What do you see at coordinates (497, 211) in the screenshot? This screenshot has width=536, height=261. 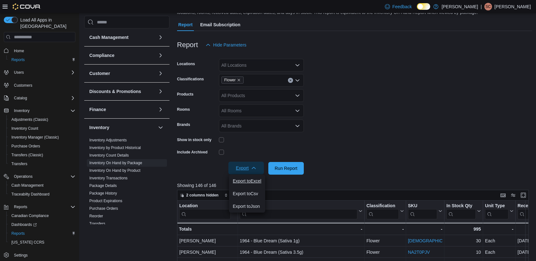 I see `div: Unit Type` at bounding box center [497, 211].